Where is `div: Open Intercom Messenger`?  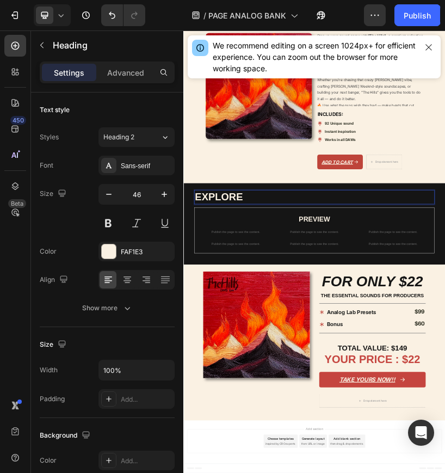
div: Open Intercom Messenger is located at coordinates (421, 432).